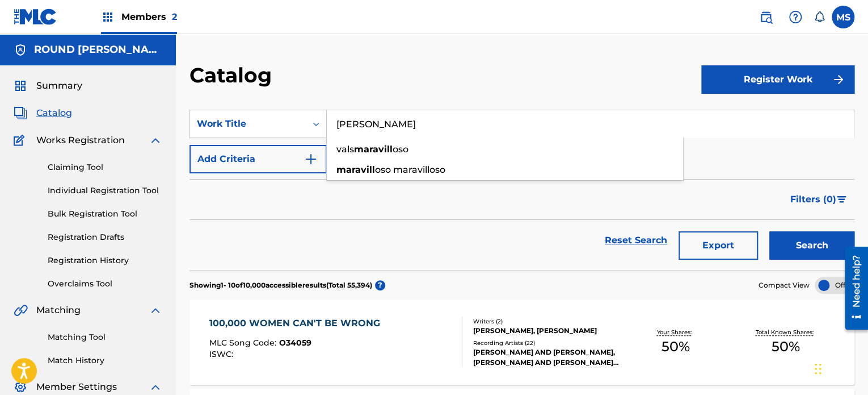 This screenshot has width=868, height=395. I want to click on img: Works Registration, so click(21, 141).